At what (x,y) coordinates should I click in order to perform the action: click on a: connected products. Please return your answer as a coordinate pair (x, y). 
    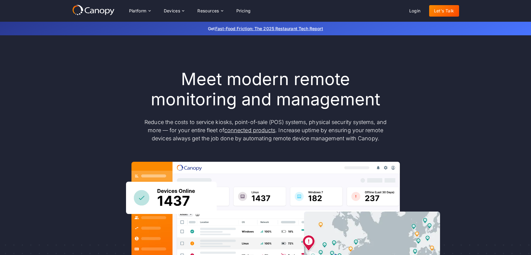
    Looking at the image, I should click on (250, 130).